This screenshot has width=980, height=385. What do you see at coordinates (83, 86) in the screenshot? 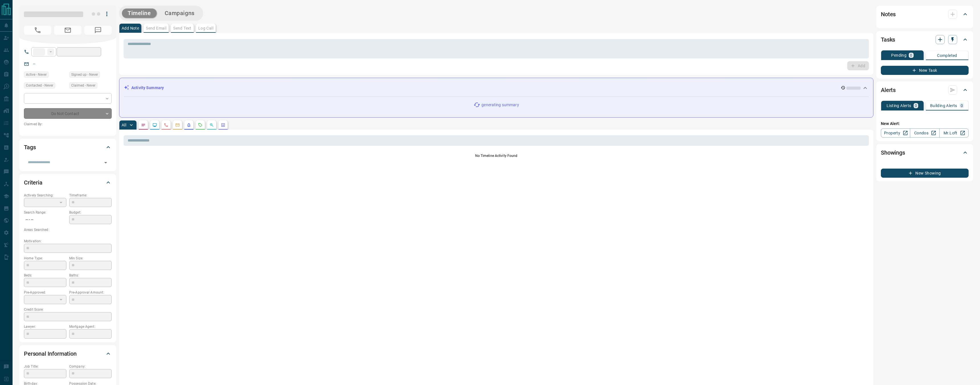
I see `span: Claimed - Never` at bounding box center [83, 86].